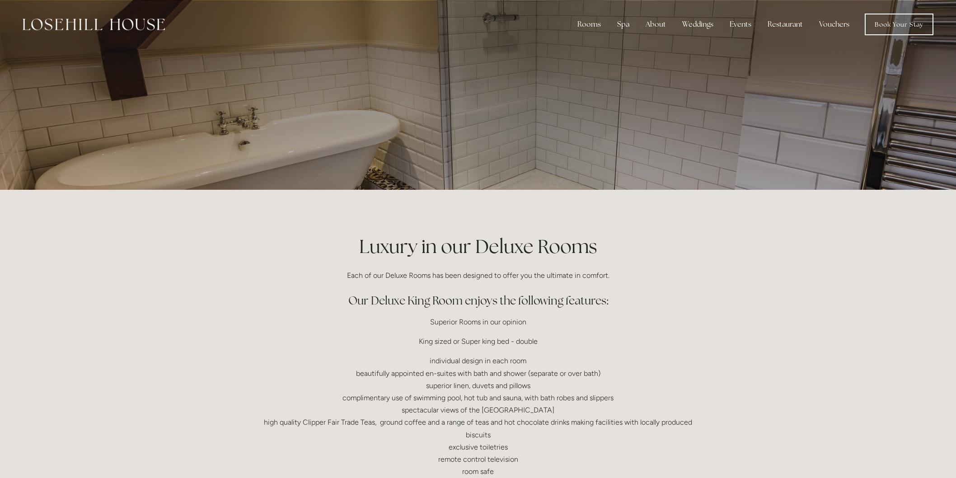  I want to click on h2: Our Deluxe King Room enjoys the following features:, so click(478, 300).